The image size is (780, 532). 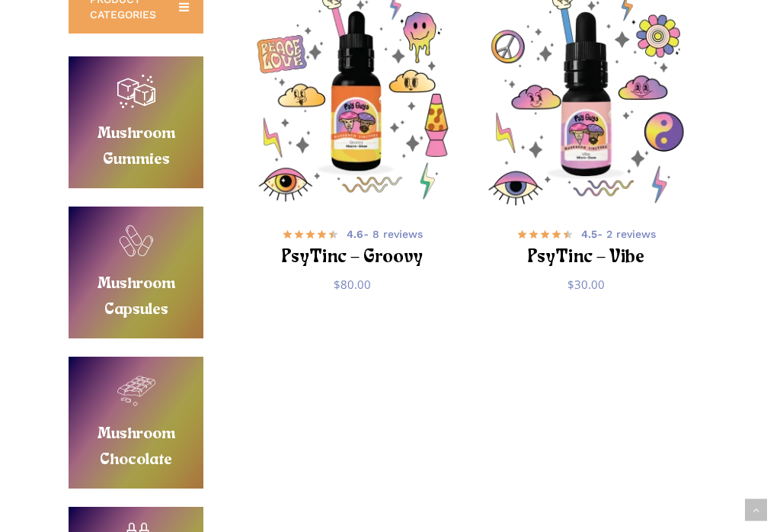 I want to click on b: 4.5, so click(x=589, y=234).